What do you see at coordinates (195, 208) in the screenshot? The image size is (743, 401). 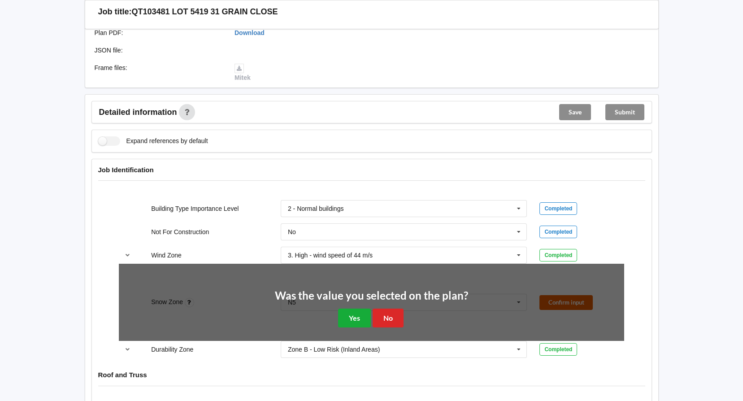 I see `label: Building Type Importance Level` at bounding box center [195, 208].